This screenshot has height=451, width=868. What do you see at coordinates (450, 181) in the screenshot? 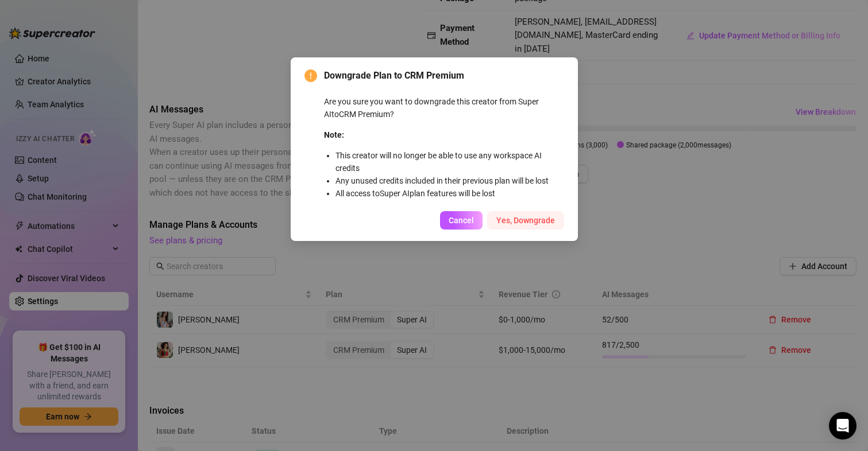
I see `li: Any unused credits included in their previous plan will be lost` at bounding box center [450, 181].